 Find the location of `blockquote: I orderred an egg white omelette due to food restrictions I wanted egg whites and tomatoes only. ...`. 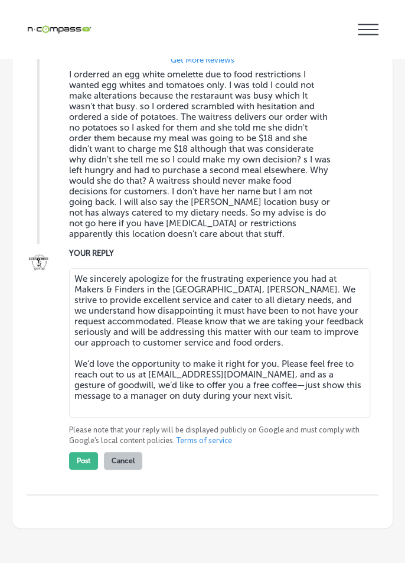

blockquote: I orderred an egg white omelette due to food restrictions I wanted egg whites and tomatoes only. ... is located at coordinates (201, 154).